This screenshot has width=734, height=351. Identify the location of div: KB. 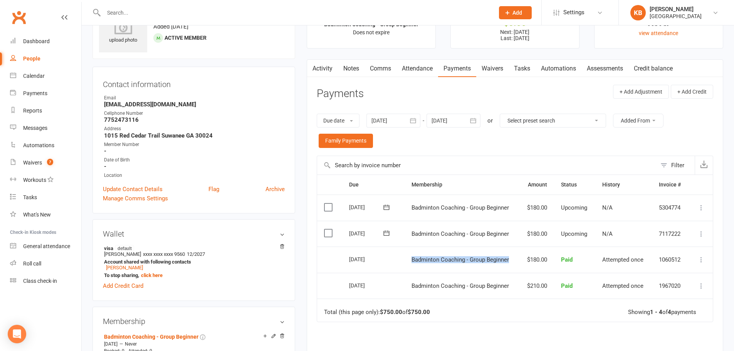
(638, 13).